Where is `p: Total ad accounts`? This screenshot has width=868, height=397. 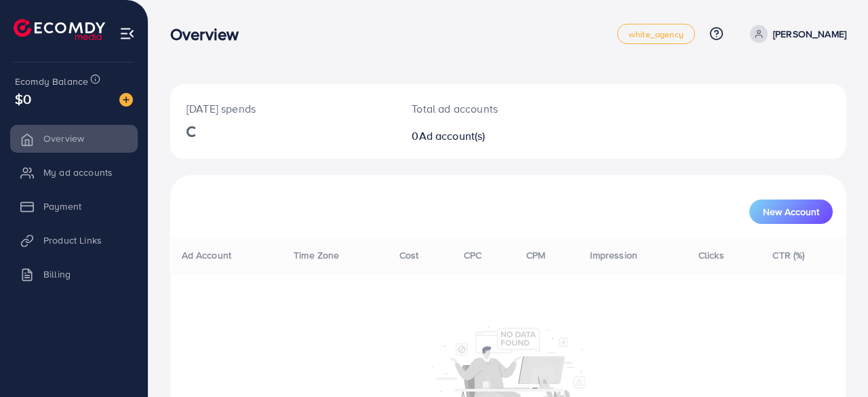
p: Total ad accounts is located at coordinates (480, 109).